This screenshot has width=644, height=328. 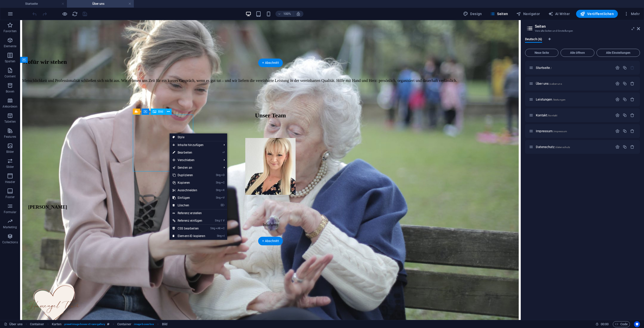 What do you see at coordinates (10, 152) in the screenshot?
I see `p: Bilder` at bounding box center [10, 152].